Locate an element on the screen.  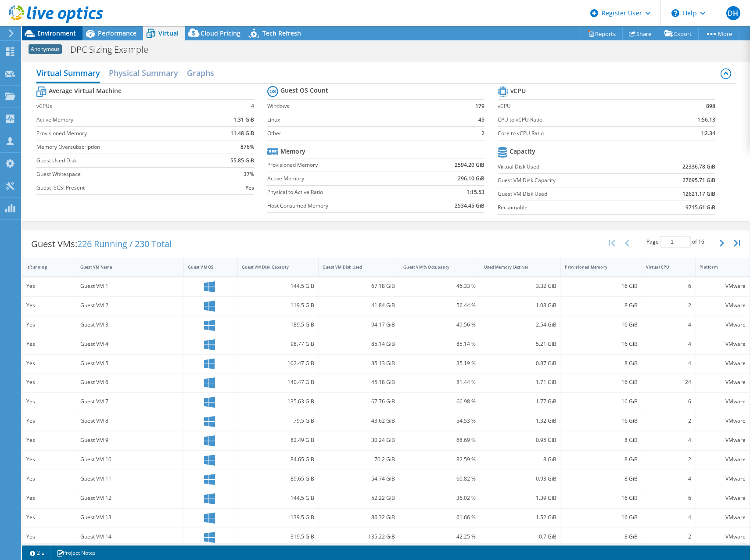
div: Guest VM 10 is located at coordinates (130, 459).